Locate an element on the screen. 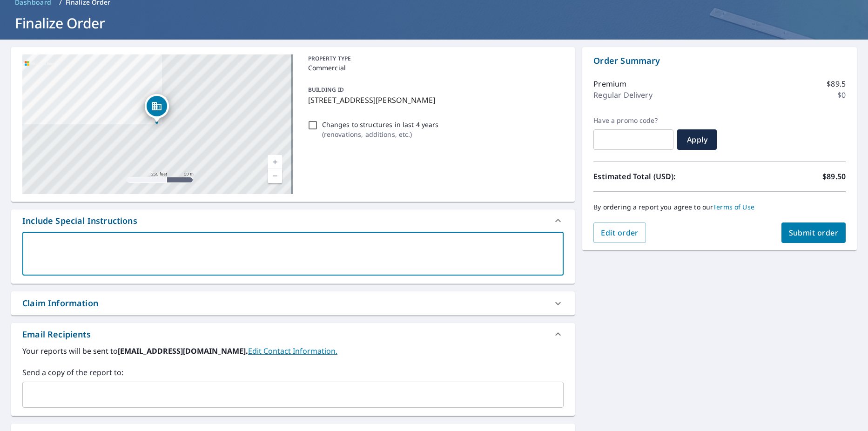 Image resolution: width=868 pixels, height=431 pixels. p: PROPERTY TYPE is located at coordinates (434, 59).